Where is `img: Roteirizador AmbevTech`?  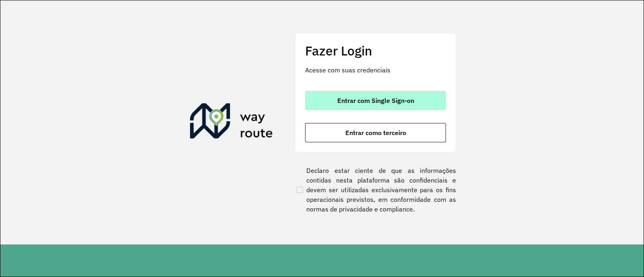 img: Roteirizador AmbevTech is located at coordinates (231, 123).